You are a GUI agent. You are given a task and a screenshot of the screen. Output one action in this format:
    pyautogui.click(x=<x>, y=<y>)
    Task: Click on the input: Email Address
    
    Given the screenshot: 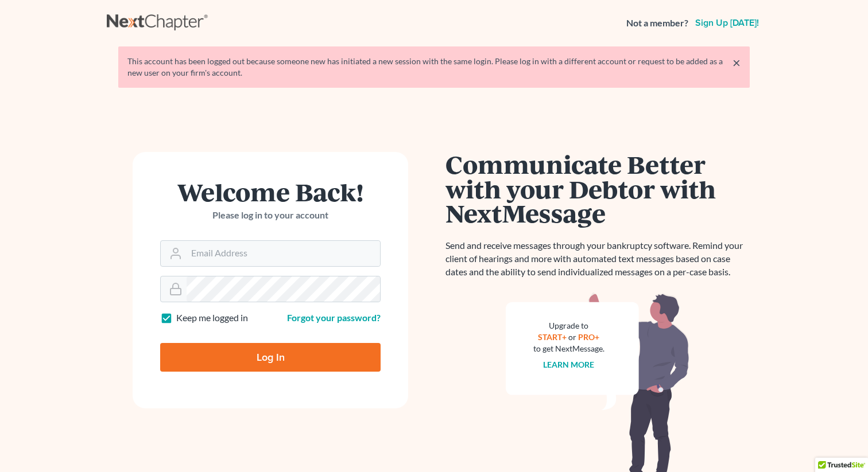 What is the action you would take?
    pyautogui.click(x=283, y=254)
    